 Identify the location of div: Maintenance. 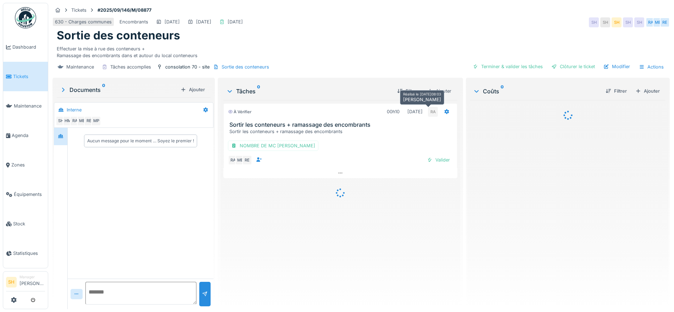
(80, 67).